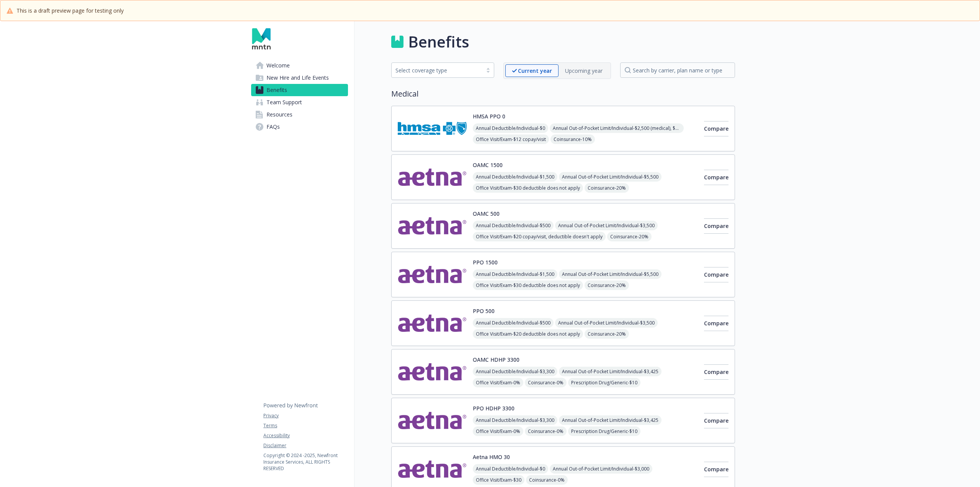 This screenshot has height=487, width=980. What do you see at coordinates (539, 236) in the screenshot?
I see `span: Office Visit/Exam - $20 copay/visit, deductible doesn't apply` at bounding box center [539, 236].